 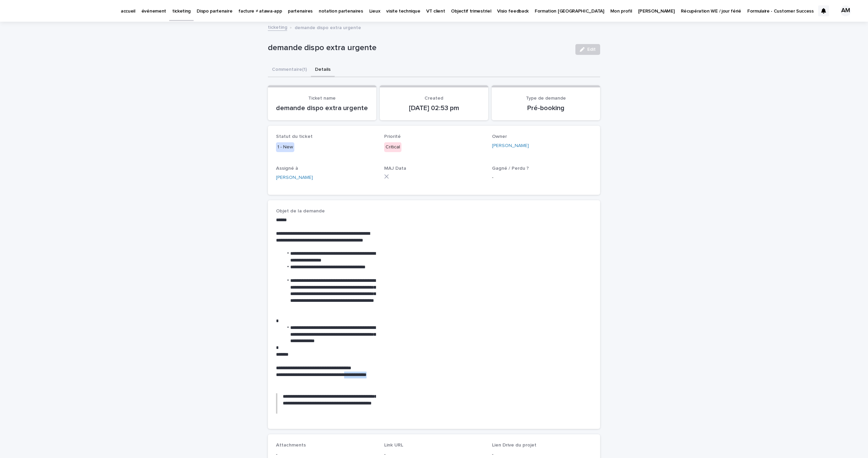 What do you see at coordinates (47, 11) in the screenshot?
I see `img: Ls34BcGeRexTGTNfXpUC` at bounding box center [47, 11].